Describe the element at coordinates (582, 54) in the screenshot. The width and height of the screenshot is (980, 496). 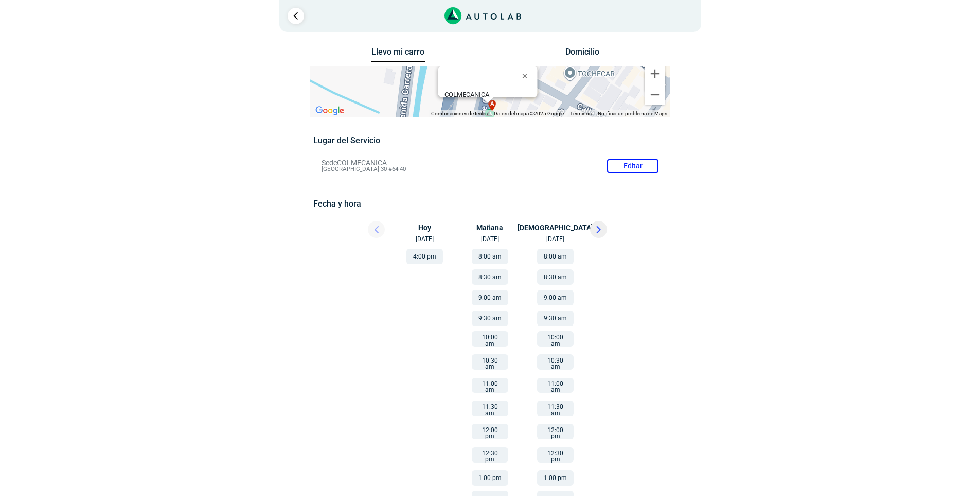
I see `button: Domicilio` at that location.